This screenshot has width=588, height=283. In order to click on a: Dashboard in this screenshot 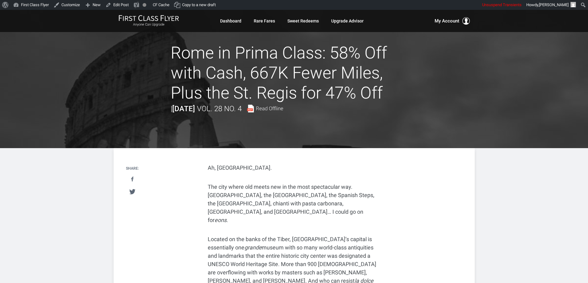, I will do `click(230, 21)`.